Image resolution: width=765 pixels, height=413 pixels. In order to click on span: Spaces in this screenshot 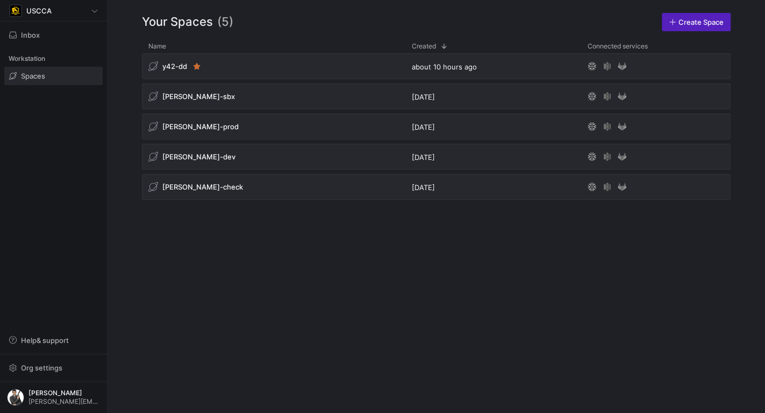, I will do `click(33, 76)`.